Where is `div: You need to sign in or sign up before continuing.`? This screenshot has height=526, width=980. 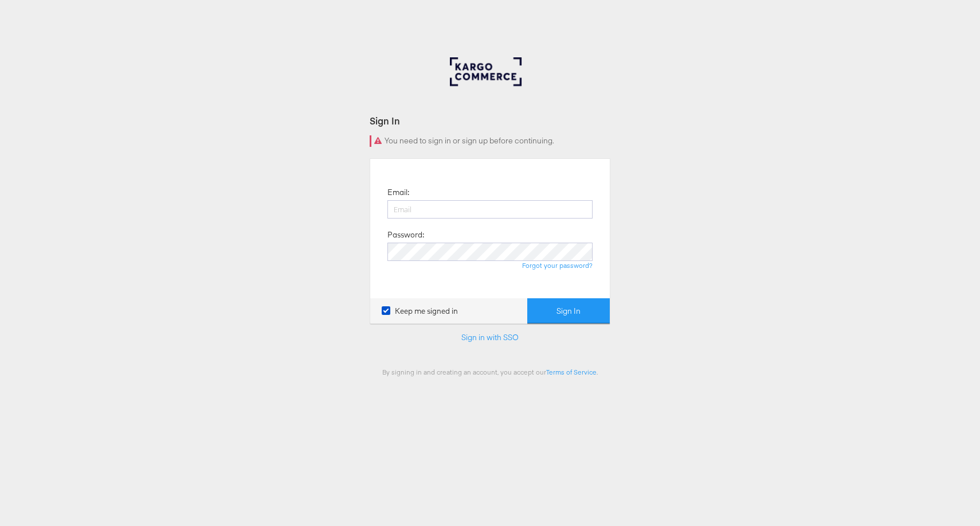 div: You need to sign in or sign up before continuing. is located at coordinates (490, 141).